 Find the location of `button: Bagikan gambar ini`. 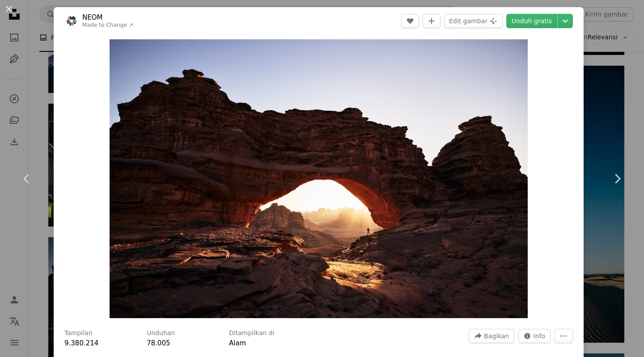

button: Bagikan gambar ini is located at coordinates (492, 336).